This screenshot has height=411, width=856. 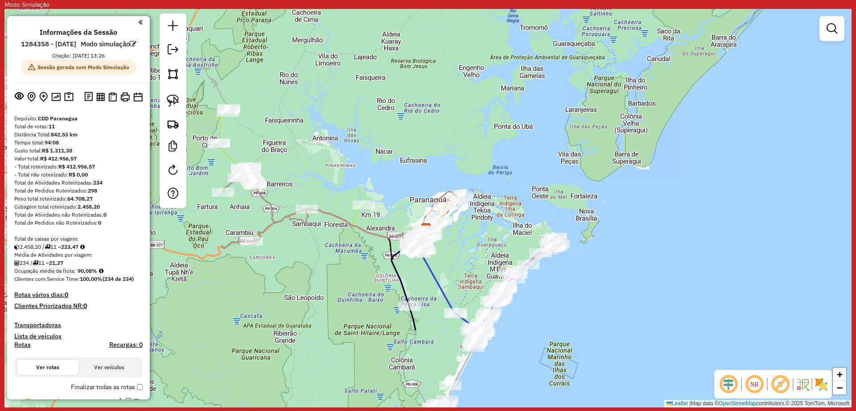 I want to click on a: Zoom out, so click(x=839, y=388).